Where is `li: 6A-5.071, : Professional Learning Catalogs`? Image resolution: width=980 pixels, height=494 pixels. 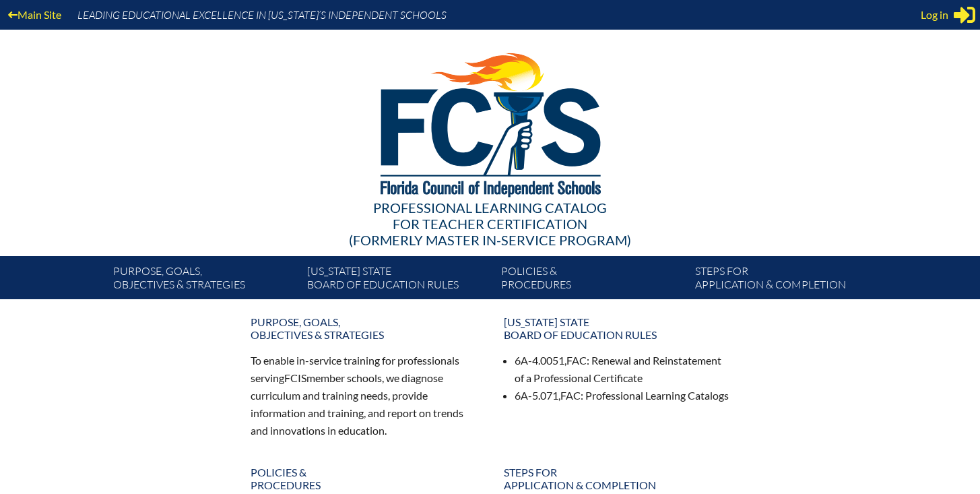
li: 6A-5.071, : Professional Learning Catalogs is located at coordinates (622, 395).